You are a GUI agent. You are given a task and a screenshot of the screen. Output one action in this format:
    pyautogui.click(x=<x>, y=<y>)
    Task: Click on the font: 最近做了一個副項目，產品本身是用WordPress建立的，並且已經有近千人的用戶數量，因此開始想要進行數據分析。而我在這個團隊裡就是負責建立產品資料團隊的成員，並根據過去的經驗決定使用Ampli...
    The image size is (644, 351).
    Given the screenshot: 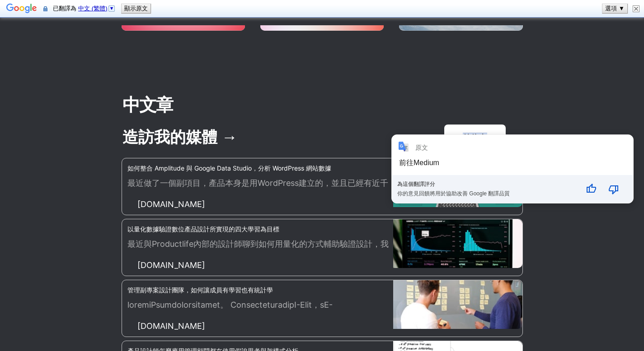 What is the action you would take?
    pyautogui.click(x=258, y=238)
    